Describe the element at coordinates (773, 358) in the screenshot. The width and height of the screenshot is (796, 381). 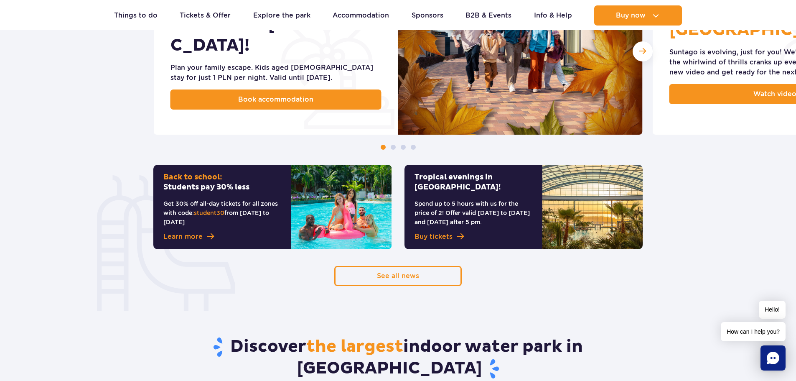
I see `div: Chat` at that location.